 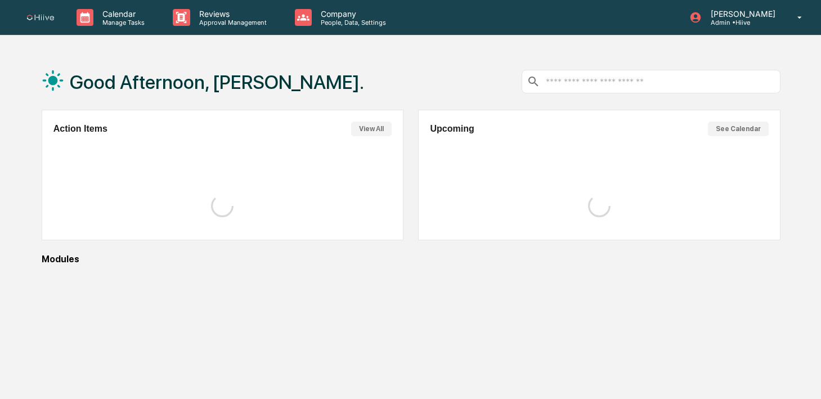 What do you see at coordinates (121, 22) in the screenshot?
I see `p: Manage Tasks` at bounding box center [121, 22].